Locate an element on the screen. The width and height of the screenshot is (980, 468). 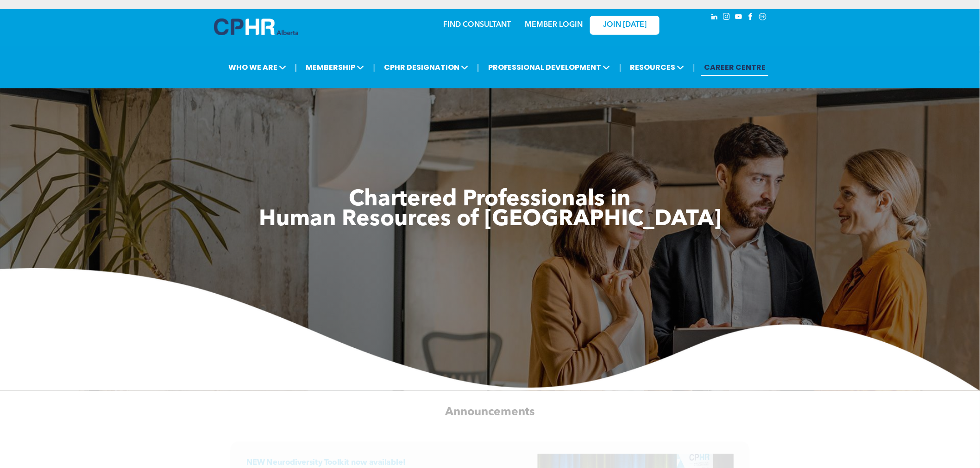
img: A blue and white logo for cp alberta is located at coordinates (256, 27).